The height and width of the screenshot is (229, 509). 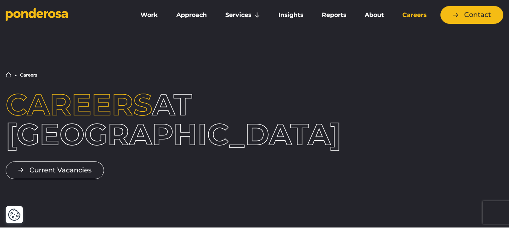 I want to click on a: Careers, so click(x=415, y=15).